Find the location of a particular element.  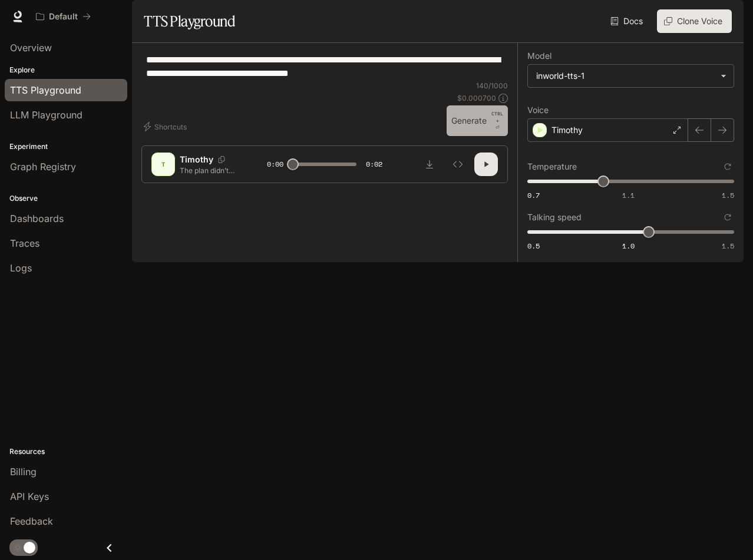

p: Temperature is located at coordinates (552, 167).